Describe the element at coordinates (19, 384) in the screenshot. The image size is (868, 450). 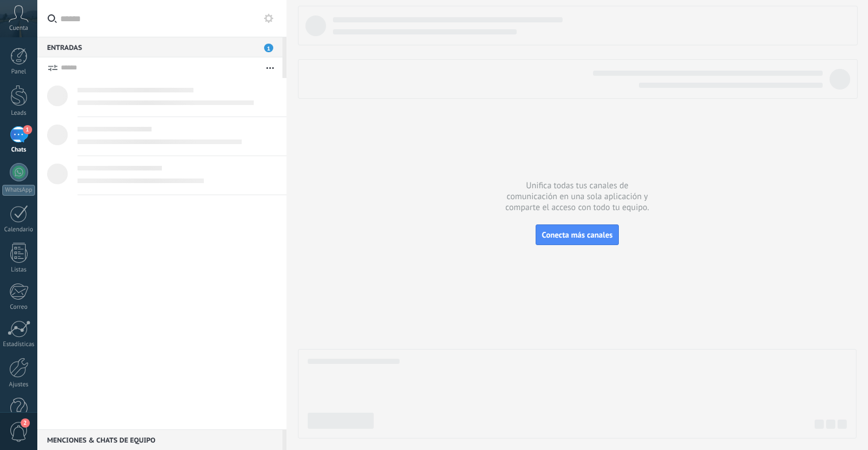
I see `div: Ajustes` at that location.